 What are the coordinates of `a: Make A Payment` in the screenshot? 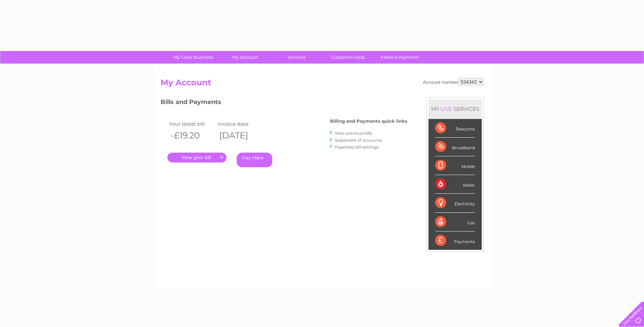 It's located at (400, 57).